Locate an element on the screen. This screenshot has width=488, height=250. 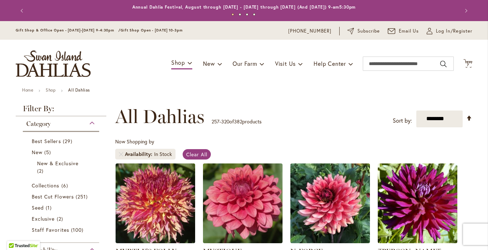
button: 4 of 4 is located at coordinates (254, 14).